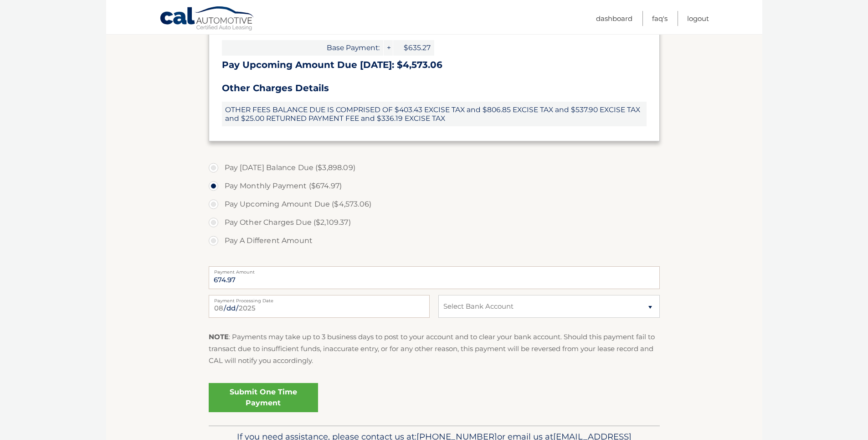  Describe the element at coordinates (615, 18) in the screenshot. I see `a: Dashboard` at that location.